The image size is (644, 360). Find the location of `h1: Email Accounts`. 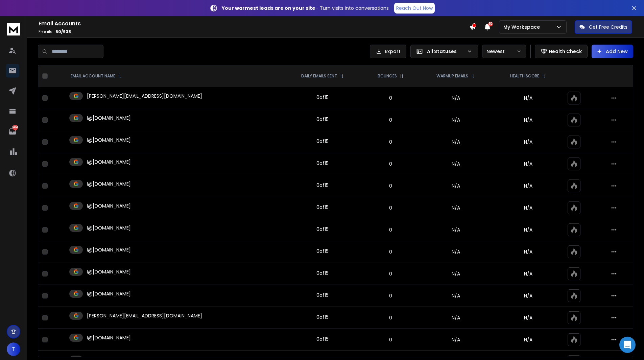

h1: Email Accounts is located at coordinates (254, 24).